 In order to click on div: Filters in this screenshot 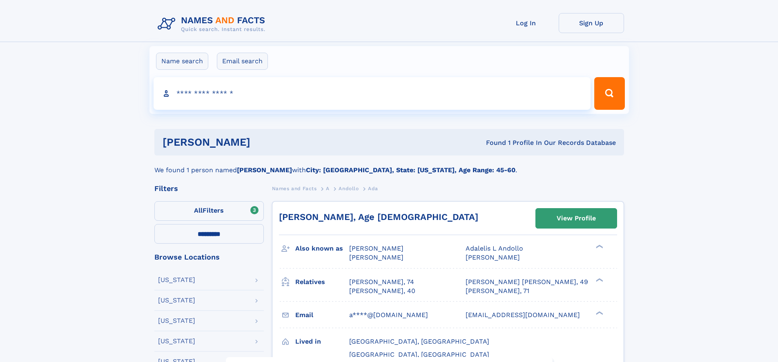, I will do `click(209, 189)`.